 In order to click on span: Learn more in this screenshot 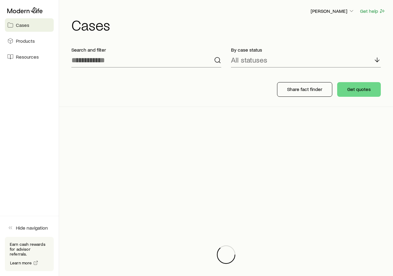, I will do `click(21, 263)`.